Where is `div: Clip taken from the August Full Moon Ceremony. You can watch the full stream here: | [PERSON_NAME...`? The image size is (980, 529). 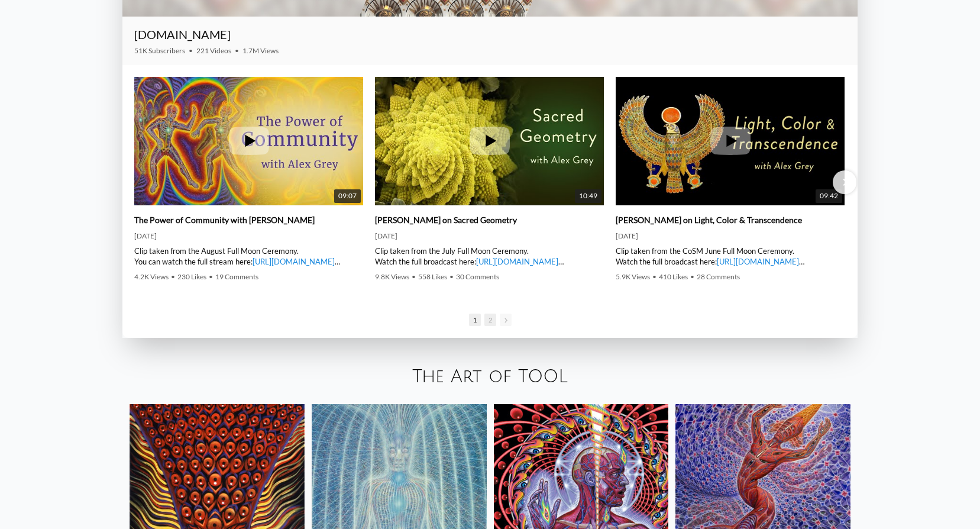
div: Clip taken from the August Full Moon Ceremony. You can watch the full stream here: | [PERSON_NAME... is located at coordinates (249, 256).